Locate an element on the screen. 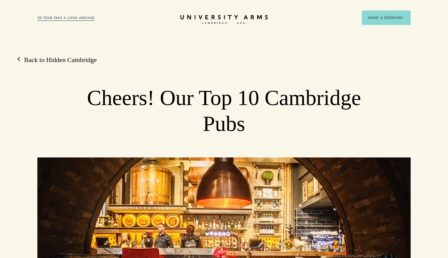 The width and height of the screenshot is (448, 258). h1: Cheers! Our Top 10 Cambridge Pubs is located at coordinates (224, 111).